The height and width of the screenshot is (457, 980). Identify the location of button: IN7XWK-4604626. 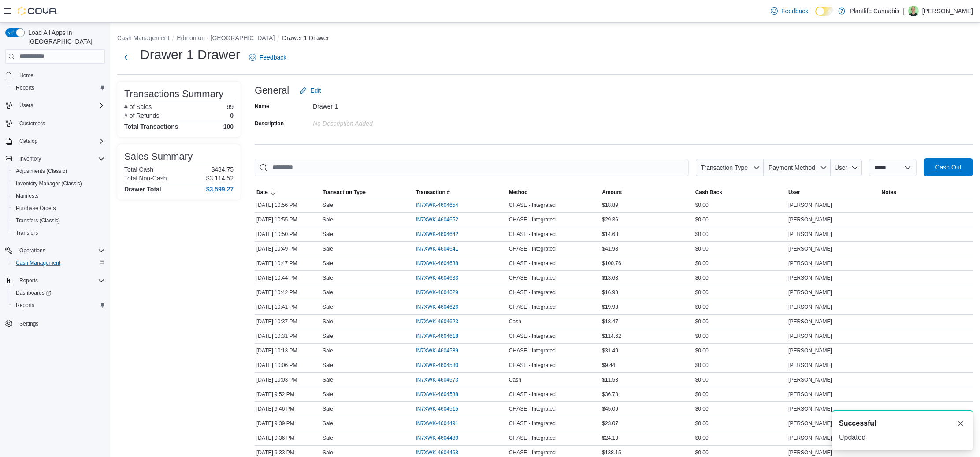
(441, 307).